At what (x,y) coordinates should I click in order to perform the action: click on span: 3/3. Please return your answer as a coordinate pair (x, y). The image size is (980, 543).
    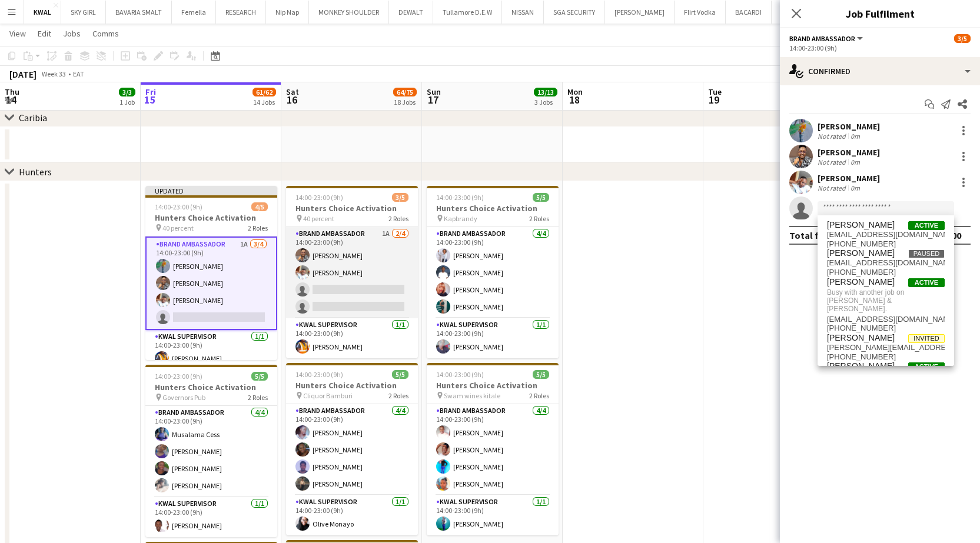
    Looking at the image, I should click on (127, 92).